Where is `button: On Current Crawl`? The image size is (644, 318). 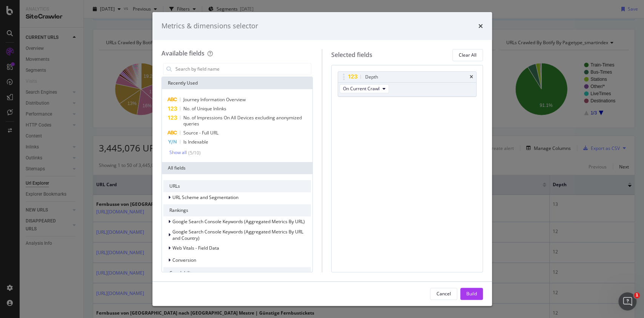
button: On Current Crawl is located at coordinates (364, 89).